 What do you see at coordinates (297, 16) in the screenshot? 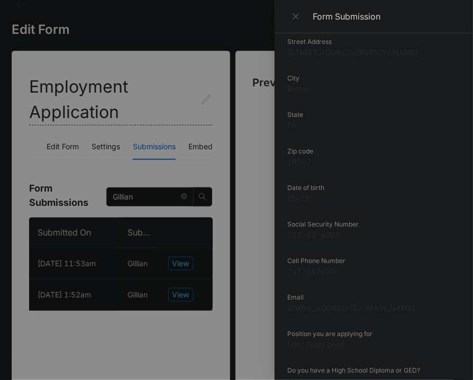
I see `button: Close` at bounding box center [297, 16].